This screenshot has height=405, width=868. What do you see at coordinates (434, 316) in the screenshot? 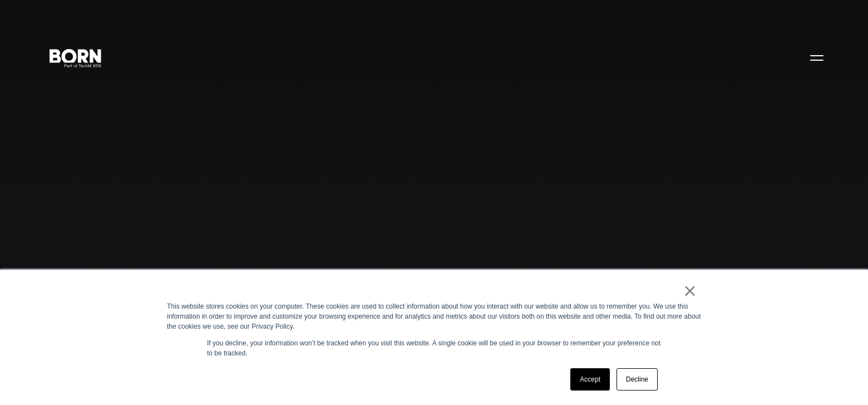
I see `div: This website stores cookies on your computer. These cookies are used to collect information about...` at bounding box center [434, 316].